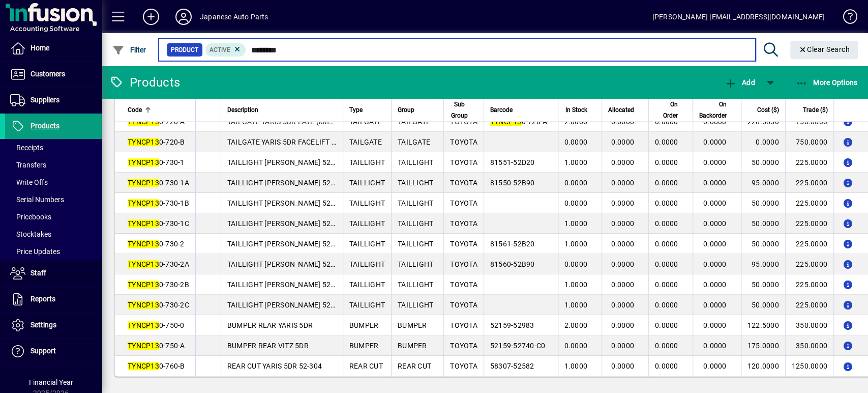 The image size is (868, 393). What do you see at coordinates (417, 110) in the screenshot?
I see `div: Group` at bounding box center [417, 110].